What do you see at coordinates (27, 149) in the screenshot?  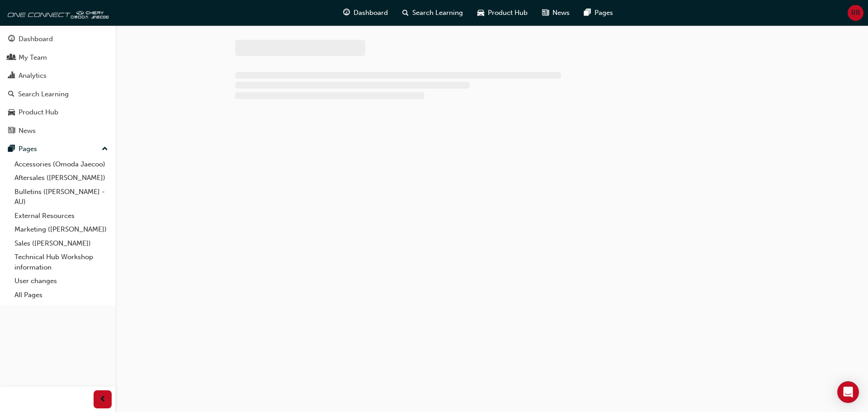 I see `div: Pages` at bounding box center [27, 149].